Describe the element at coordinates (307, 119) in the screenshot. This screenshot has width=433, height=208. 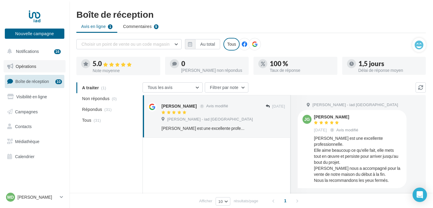
I see `span: JG` at that location.